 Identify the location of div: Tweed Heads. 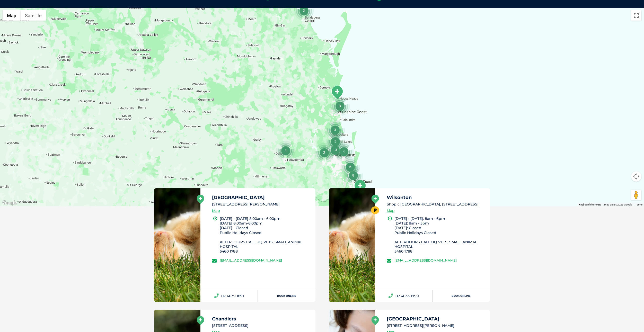
(360, 187).